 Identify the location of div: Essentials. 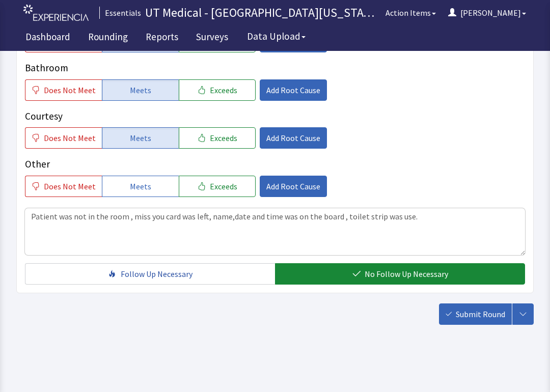
(120, 13).